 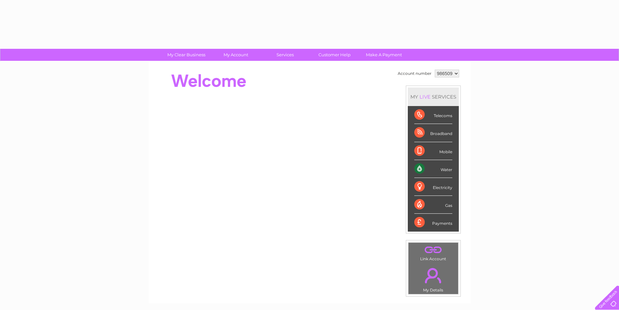 What do you see at coordinates (414, 73) in the screenshot?
I see `td: Account number` at bounding box center [414, 73].